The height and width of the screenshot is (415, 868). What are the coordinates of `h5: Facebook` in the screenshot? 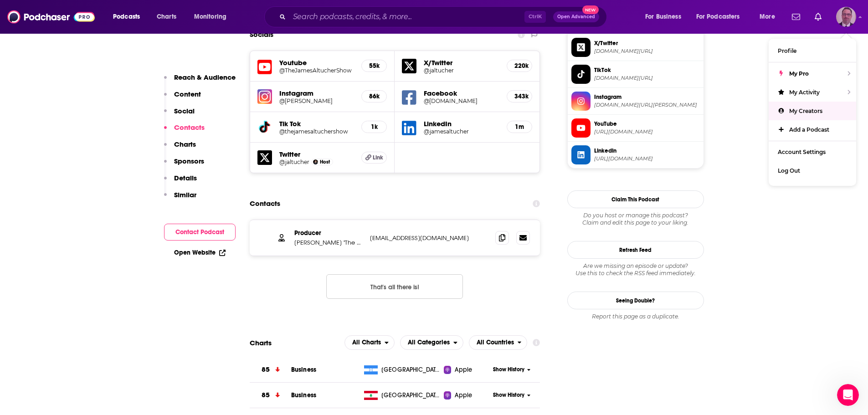 It's located at (462, 93).